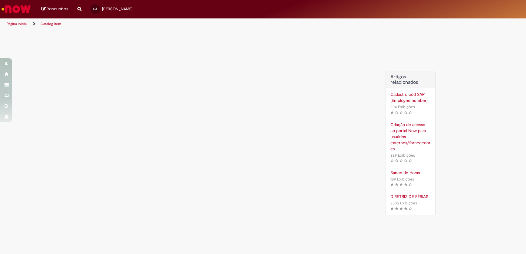  Describe the element at coordinates (17, 24) in the screenshot. I see `a: Página inicial` at that location.